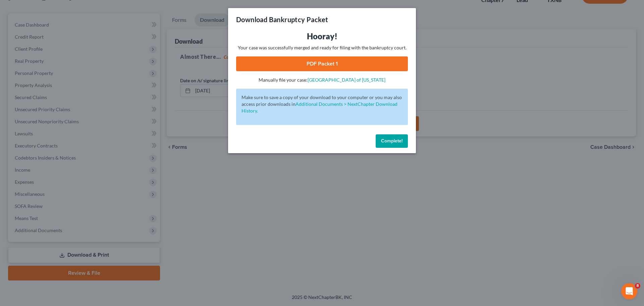 This screenshot has height=306, width=644. What do you see at coordinates (322, 104) in the screenshot?
I see `p: Make sure to save a copy of your download to your computer or you may also access prior downloads in` at bounding box center [322, 104].